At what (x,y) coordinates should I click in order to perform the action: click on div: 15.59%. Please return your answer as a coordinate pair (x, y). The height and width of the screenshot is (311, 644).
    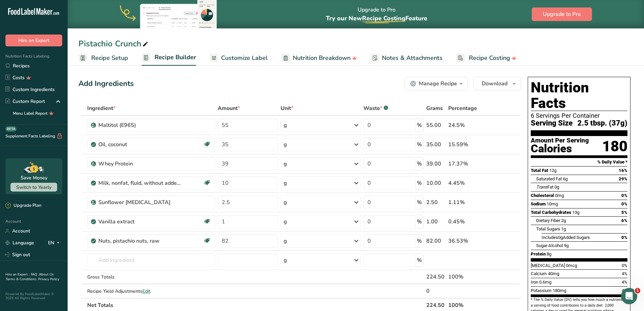
    Looking at the image, I should click on (468, 144).